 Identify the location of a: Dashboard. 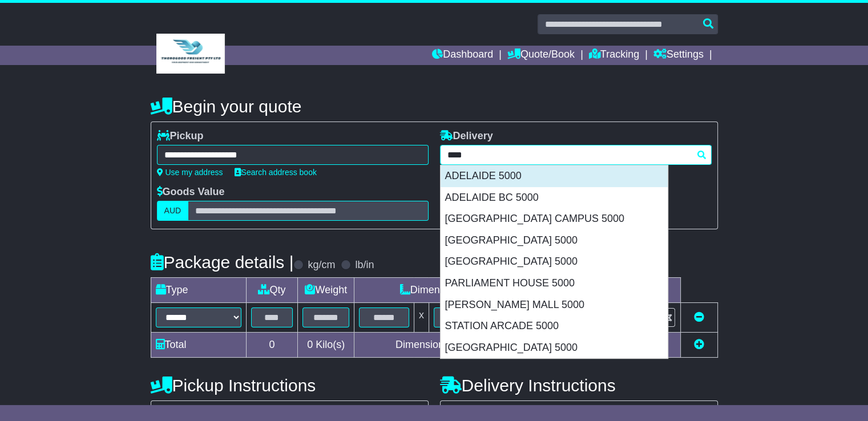
(462, 55).